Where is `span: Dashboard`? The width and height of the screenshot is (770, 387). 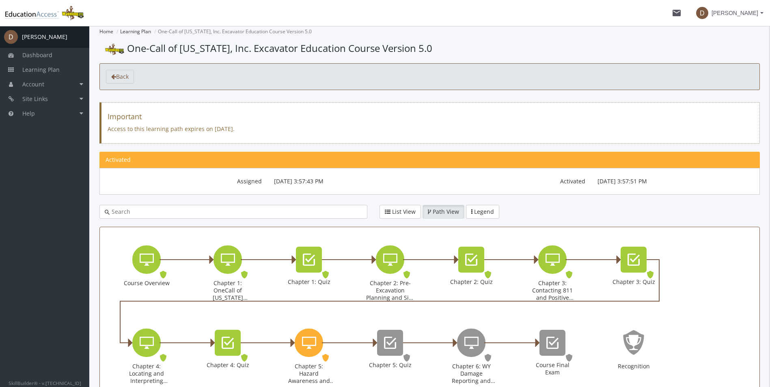
span: Dashboard is located at coordinates (37, 55).